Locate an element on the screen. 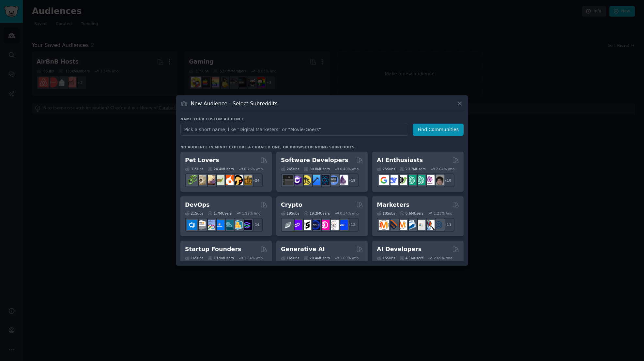 The height and width of the screenshot is (361, 644). img: Docker_DevOps is located at coordinates (210, 225).